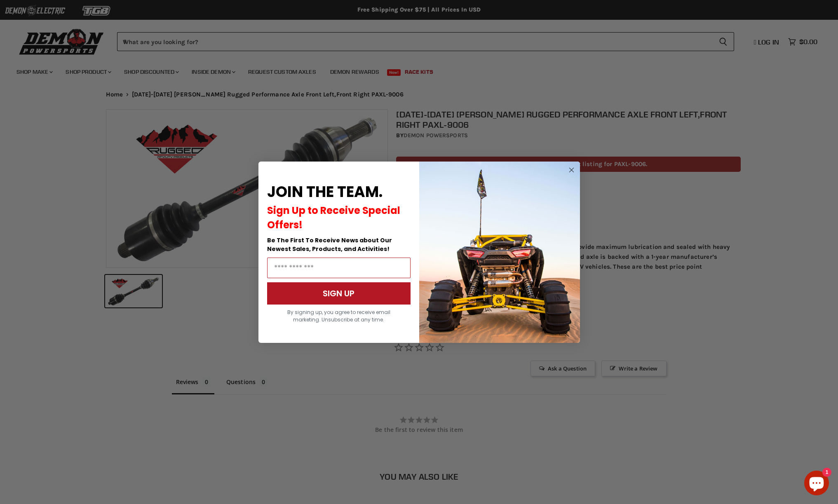 The width and height of the screenshot is (838, 504). What do you see at coordinates (816, 484) in the screenshot?
I see `inbox-online-store-chat: Shopify online store chat` at bounding box center [816, 484].